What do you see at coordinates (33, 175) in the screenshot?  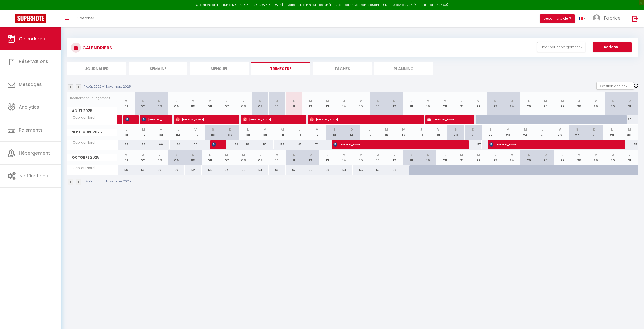 I see `span: Notifications` at bounding box center [33, 175].